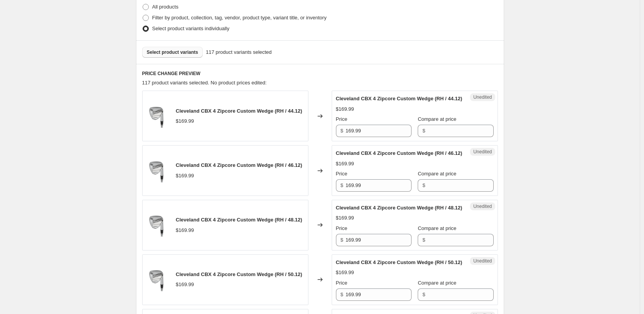 Image resolution: width=644 pixels, height=314 pixels. Describe the element at coordinates (191, 28) in the screenshot. I see `span: Select product variants individually` at that location.